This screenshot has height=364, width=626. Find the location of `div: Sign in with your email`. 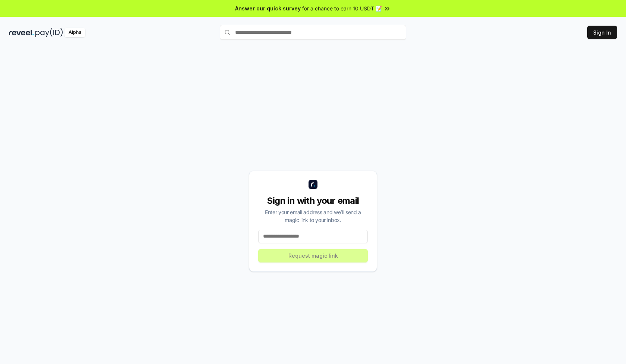

div: Sign in with your email is located at coordinates (313, 201).